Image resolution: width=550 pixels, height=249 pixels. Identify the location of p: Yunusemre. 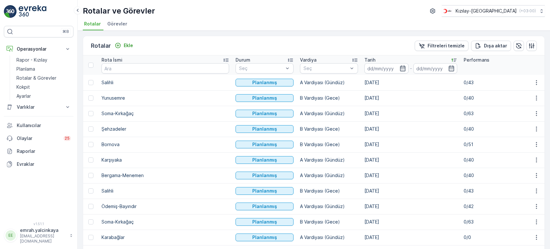
(165, 98).